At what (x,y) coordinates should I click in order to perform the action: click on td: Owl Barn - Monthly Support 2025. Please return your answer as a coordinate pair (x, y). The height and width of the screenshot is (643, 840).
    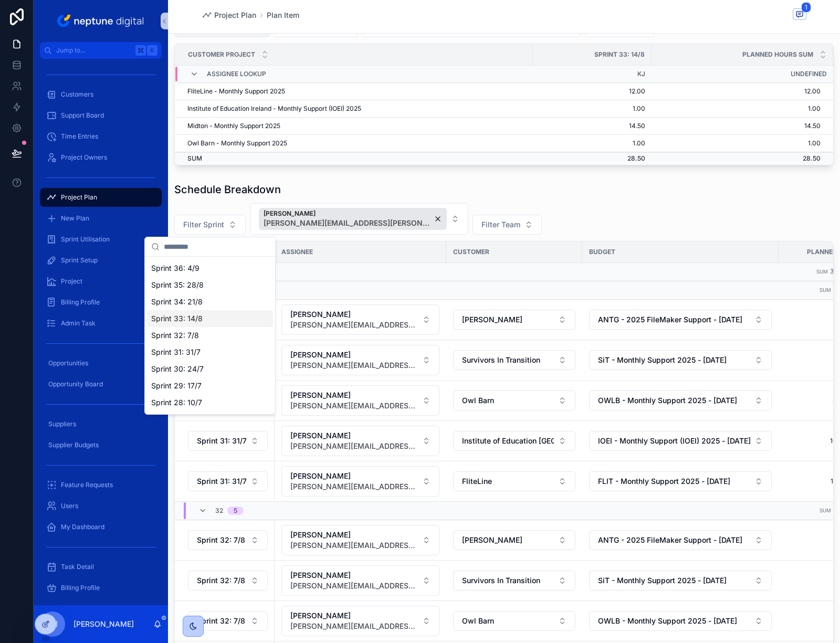
    Looking at the image, I should click on (353, 143).